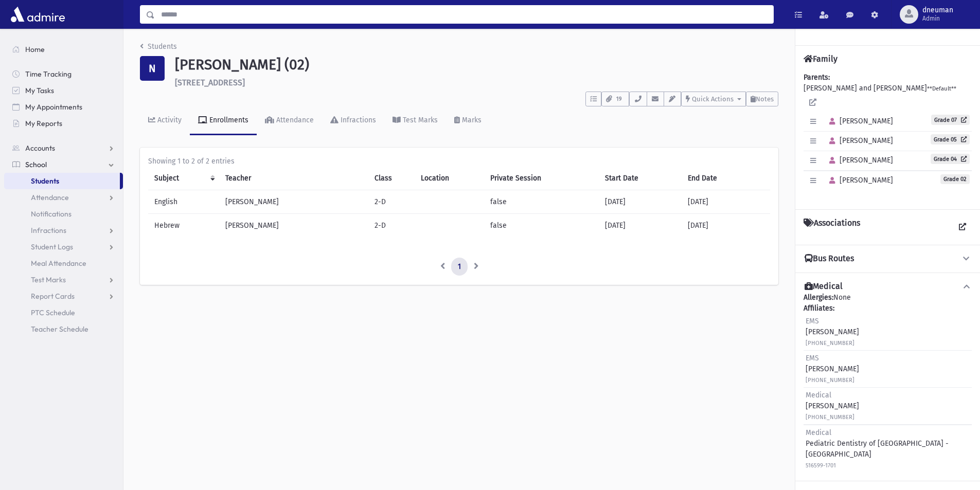 Image resolution: width=980 pixels, height=490 pixels. Describe the element at coordinates (713, 98) in the screenshot. I see `span: Quick Actions` at that location.